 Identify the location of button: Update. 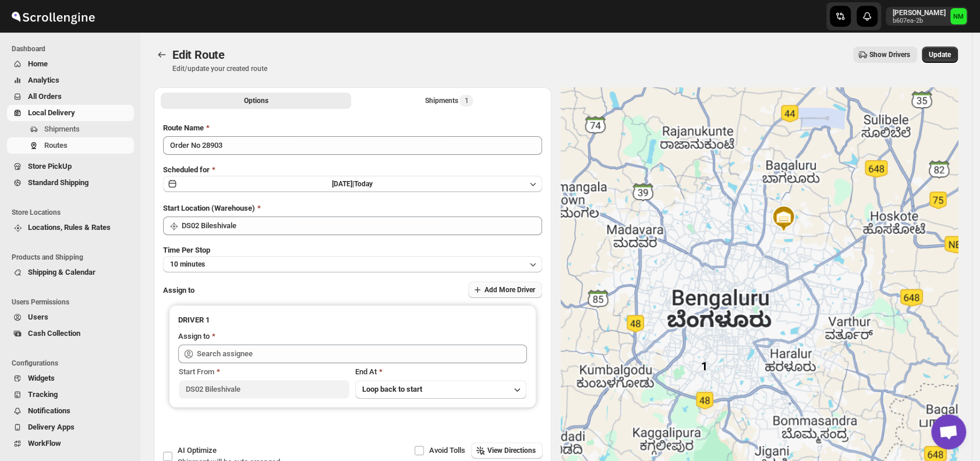
(939, 55).